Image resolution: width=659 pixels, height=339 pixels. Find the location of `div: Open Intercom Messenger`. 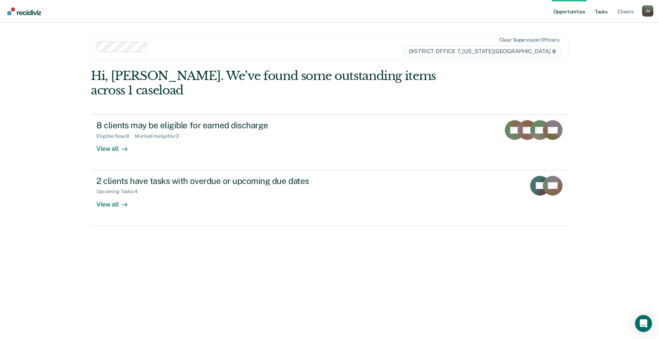

div: Open Intercom Messenger is located at coordinates (644, 323).